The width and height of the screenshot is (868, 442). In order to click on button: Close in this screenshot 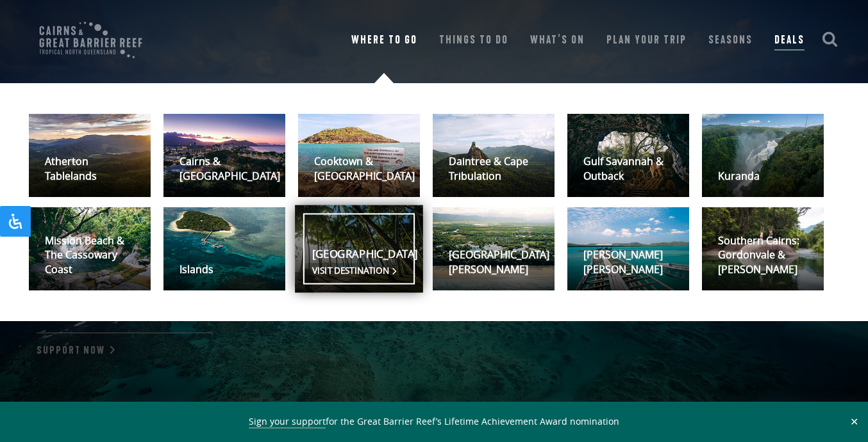, I will do `click(853, 422)`.